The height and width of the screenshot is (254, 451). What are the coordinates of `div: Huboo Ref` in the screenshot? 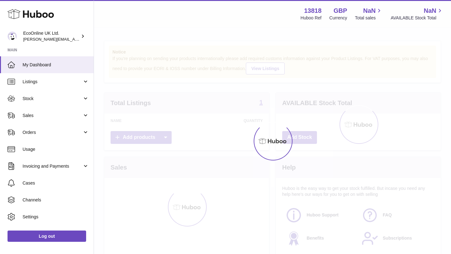 It's located at (311, 18).